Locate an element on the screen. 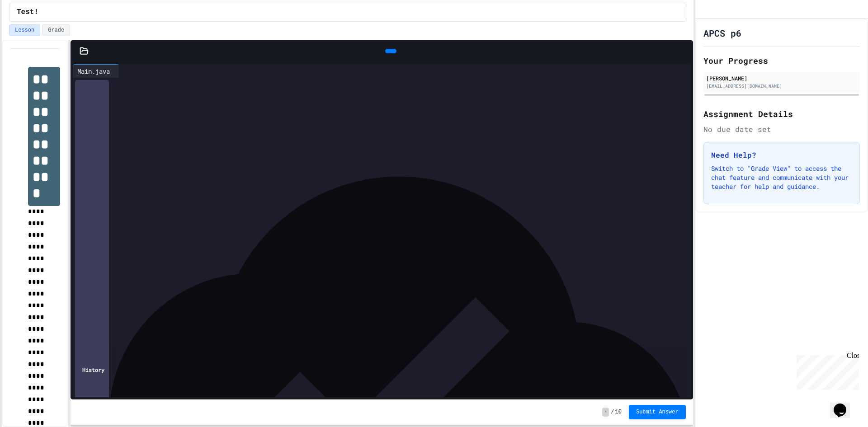  button: Lesson is located at coordinates (25, 30).